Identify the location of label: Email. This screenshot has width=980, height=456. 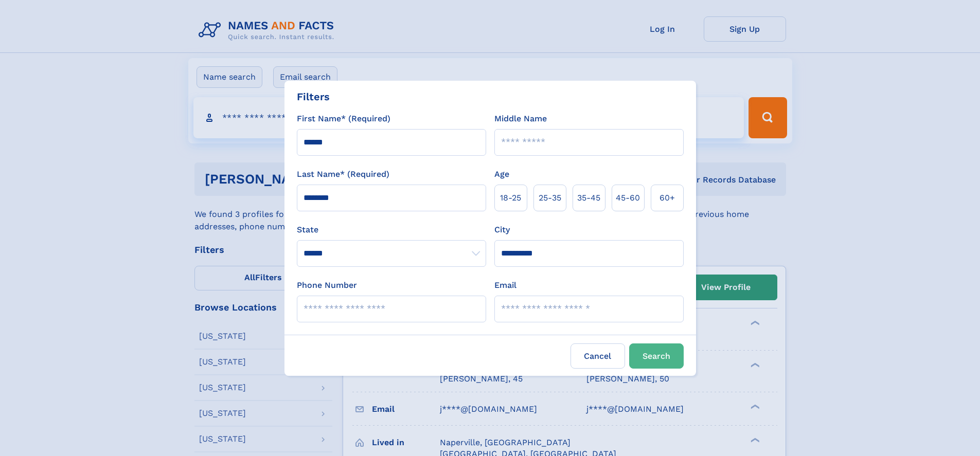
(505, 285).